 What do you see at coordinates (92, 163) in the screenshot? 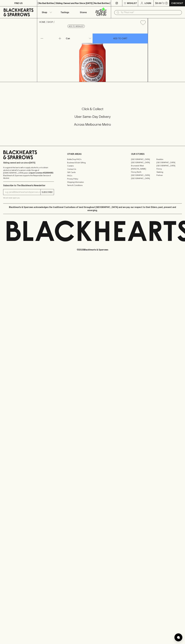
I see `a: Business & Bulk Gifting` at bounding box center [92, 163].